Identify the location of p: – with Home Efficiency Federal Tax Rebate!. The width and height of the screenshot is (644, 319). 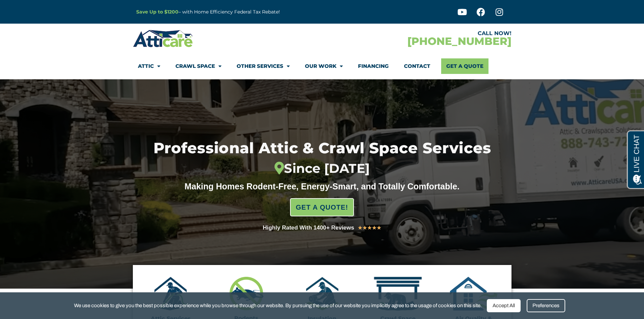
(246, 12).